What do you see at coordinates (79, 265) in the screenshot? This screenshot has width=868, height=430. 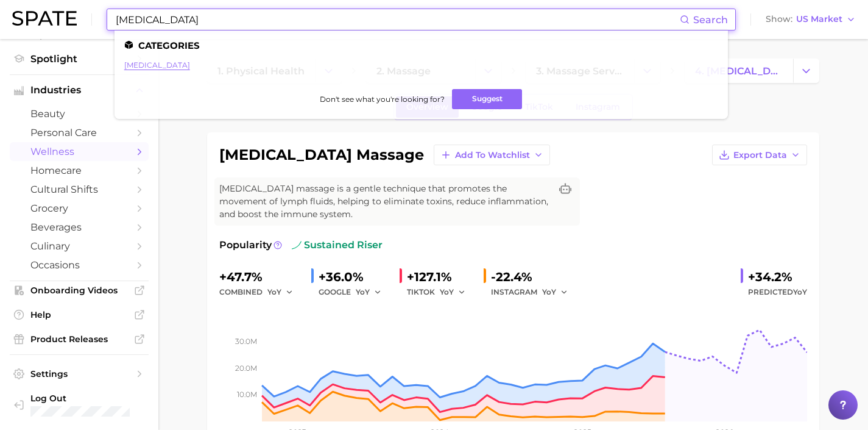 I see `span: occasions` at bounding box center [79, 265].